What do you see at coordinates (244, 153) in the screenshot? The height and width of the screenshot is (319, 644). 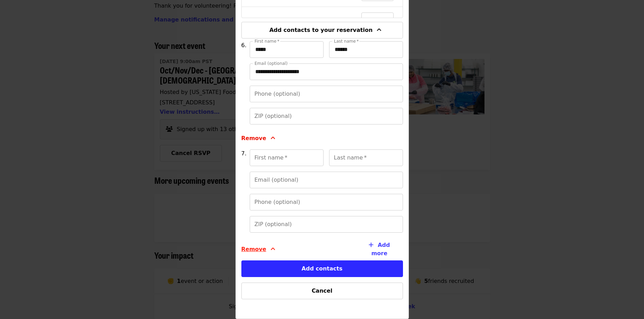 I see `span: 7.` at bounding box center [244, 153].